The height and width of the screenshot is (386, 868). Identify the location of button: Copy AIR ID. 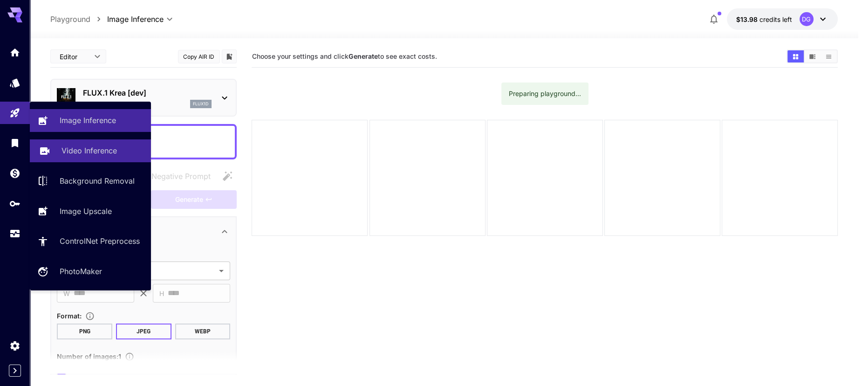
(199, 56).